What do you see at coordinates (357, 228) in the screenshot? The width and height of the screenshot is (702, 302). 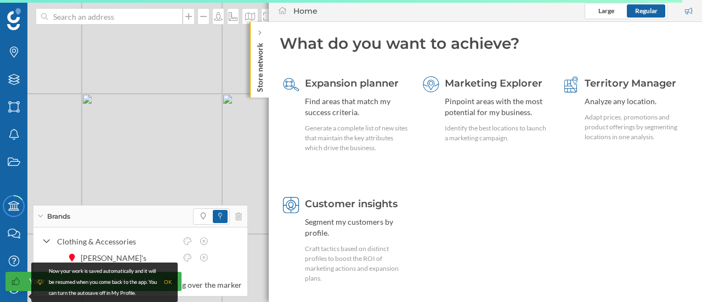 I see `div: Segment my customers by profile.` at bounding box center [357, 228].